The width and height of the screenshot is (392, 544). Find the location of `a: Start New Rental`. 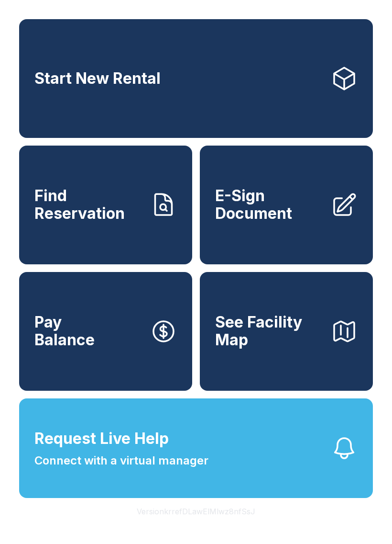

a: Start New Rental is located at coordinates (196, 78).